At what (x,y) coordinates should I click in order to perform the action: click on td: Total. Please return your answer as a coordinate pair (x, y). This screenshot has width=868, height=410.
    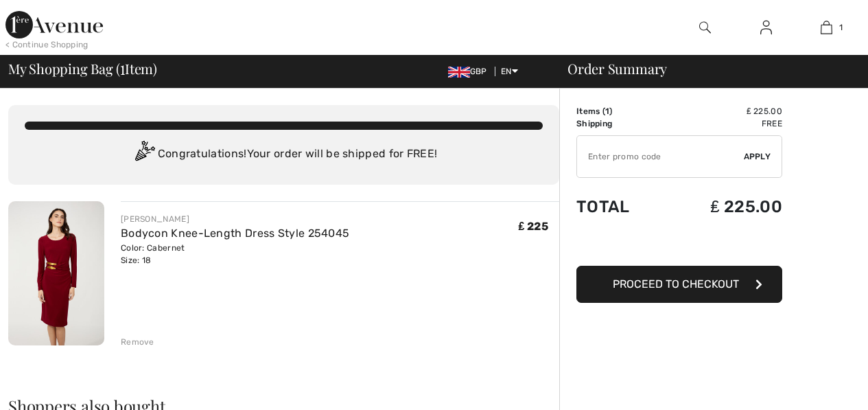
    Looking at the image, I should click on (620, 206).